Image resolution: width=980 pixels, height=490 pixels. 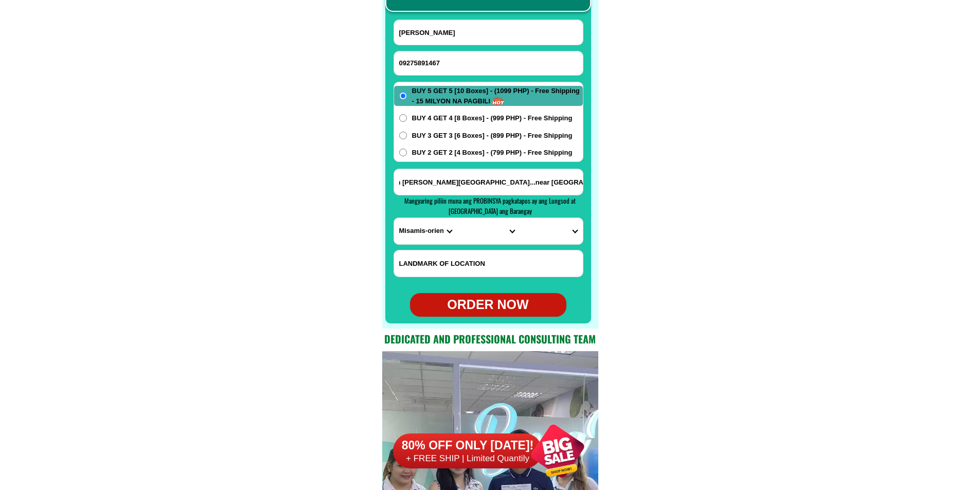 What do you see at coordinates (488, 305) in the screenshot?
I see `div: ORDER NOW` at bounding box center [488, 305].